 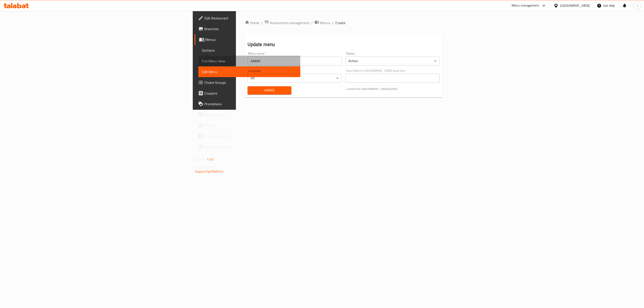 What do you see at coordinates (250, 104) in the screenshot?
I see `span: Promotions` at bounding box center [250, 104].